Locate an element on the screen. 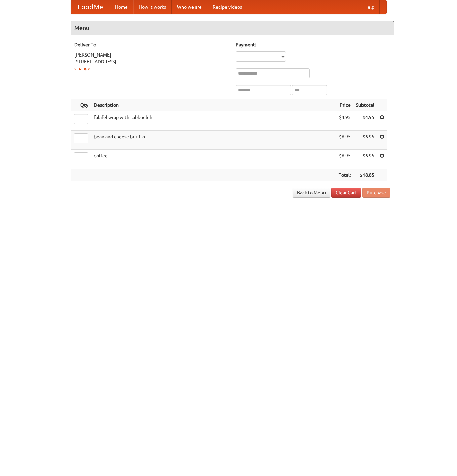 The width and height of the screenshot is (457, 476). td: bean and cheese burrito is located at coordinates (213, 140).